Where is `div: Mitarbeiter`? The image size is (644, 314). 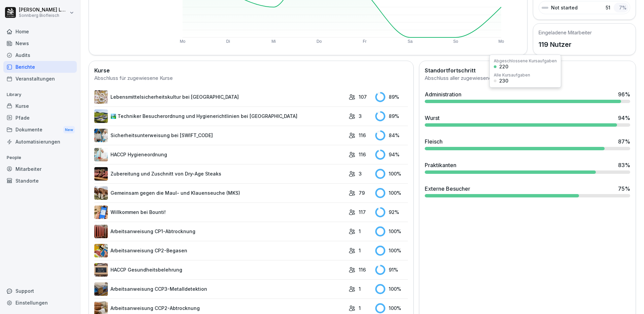
div: Mitarbeiter is located at coordinates (40, 169).